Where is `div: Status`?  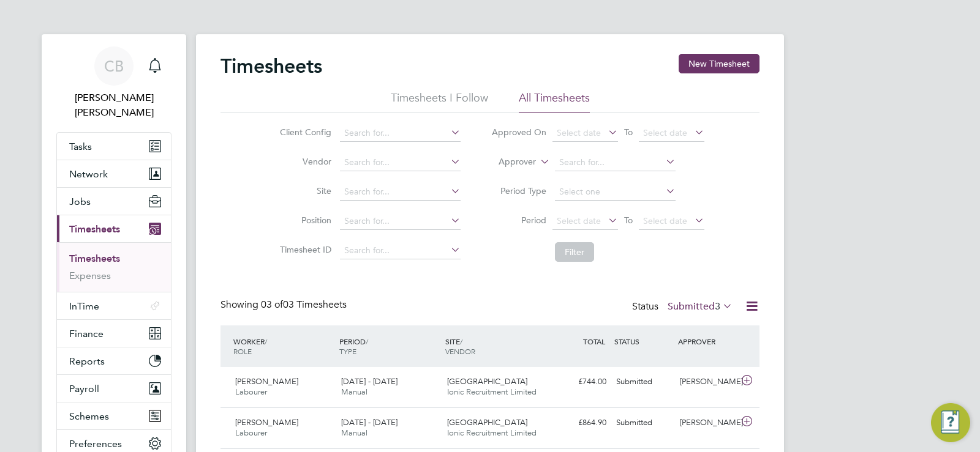
div: Status is located at coordinates (683, 307).